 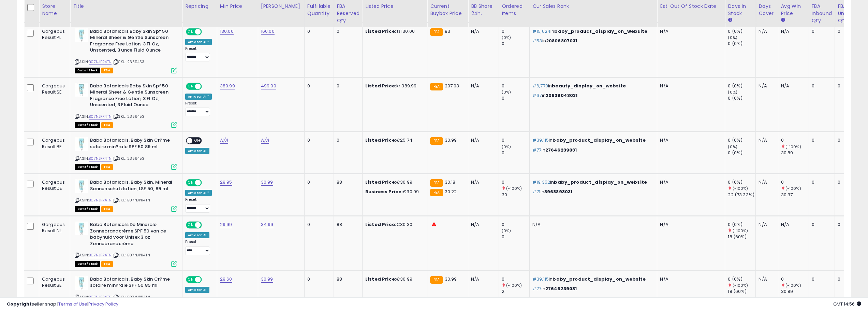 I want to click on a: 160.00, so click(x=268, y=31).